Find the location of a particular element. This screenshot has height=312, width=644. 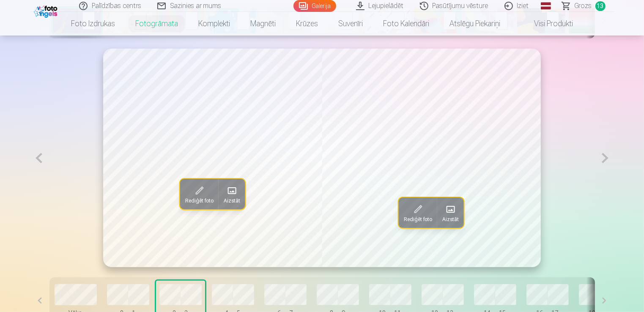

a: Visi produkti is located at coordinates (546, 24).